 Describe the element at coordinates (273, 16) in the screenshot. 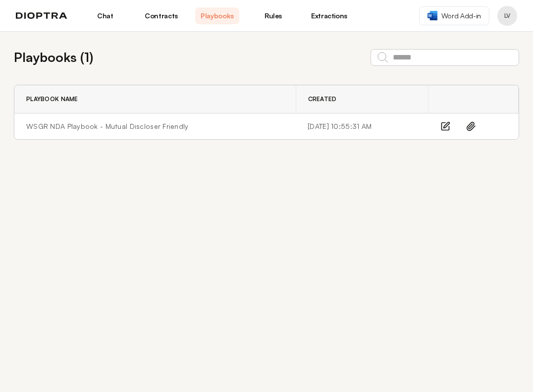

I see `a: Rules` at that location.